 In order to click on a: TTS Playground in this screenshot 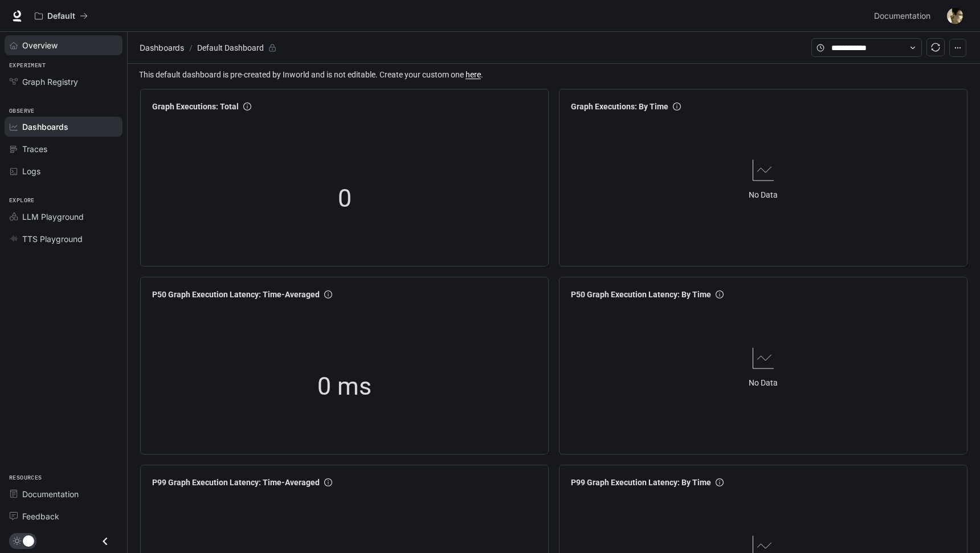, I will do `click(63, 239)`.